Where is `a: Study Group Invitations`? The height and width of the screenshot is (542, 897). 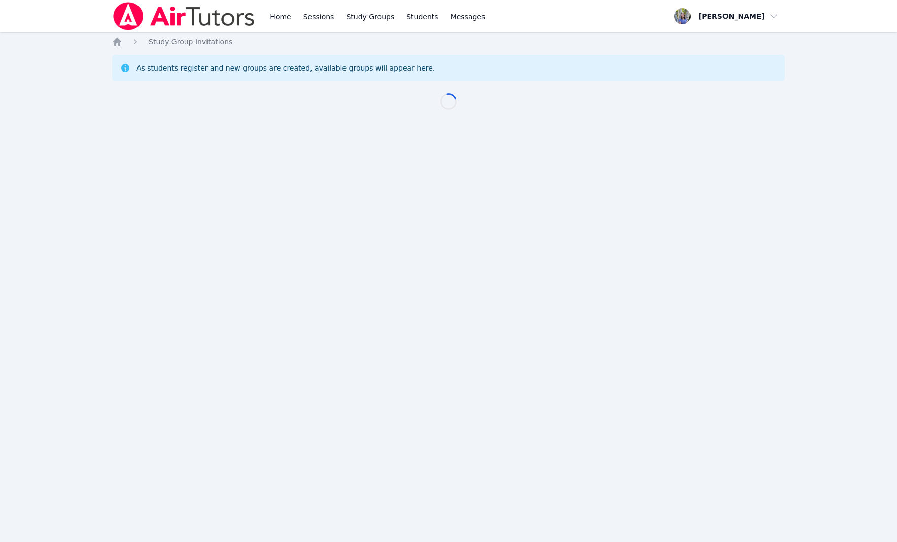 a: Study Group Invitations is located at coordinates (190, 42).